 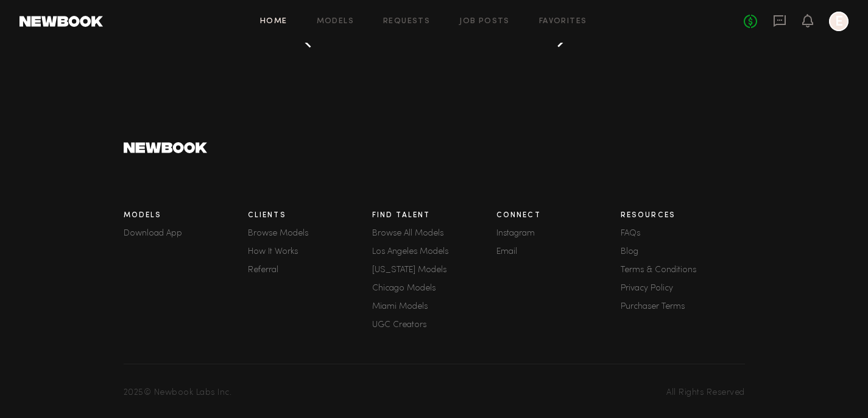 What do you see at coordinates (434, 307) in the screenshot?
I see `a: Miami Models` at bounding box center [434, 307].